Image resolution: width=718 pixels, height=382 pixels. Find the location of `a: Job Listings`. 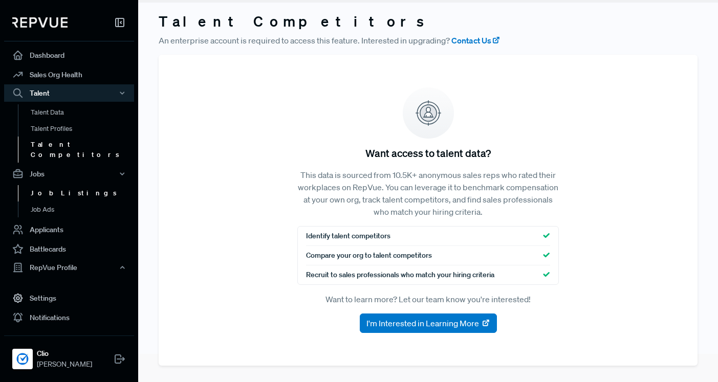

a: Job Listings is located at coordinates (83, 193).